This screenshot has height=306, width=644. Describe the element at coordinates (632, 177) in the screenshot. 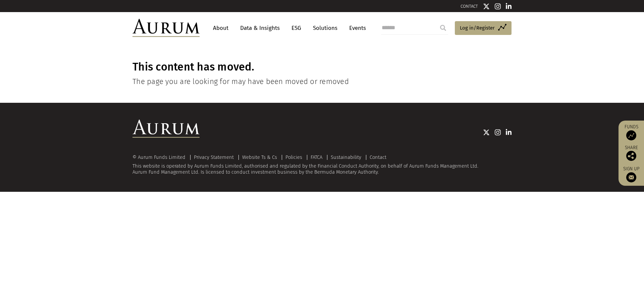

I see `img: Sign up to our newsletter` at that location.